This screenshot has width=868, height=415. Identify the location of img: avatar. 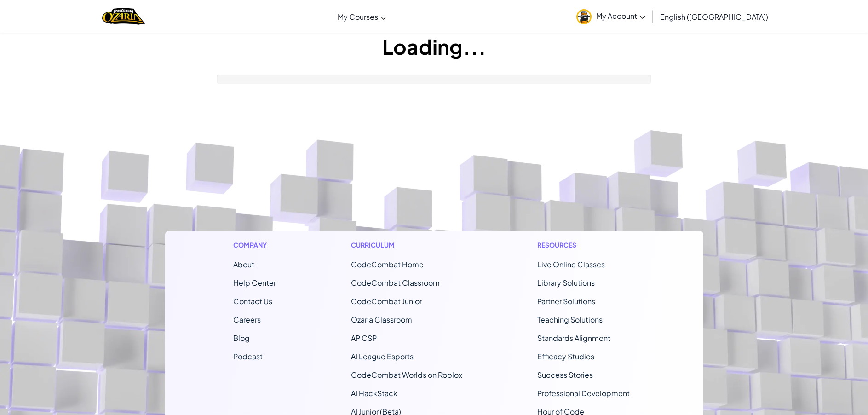
(584, 17).